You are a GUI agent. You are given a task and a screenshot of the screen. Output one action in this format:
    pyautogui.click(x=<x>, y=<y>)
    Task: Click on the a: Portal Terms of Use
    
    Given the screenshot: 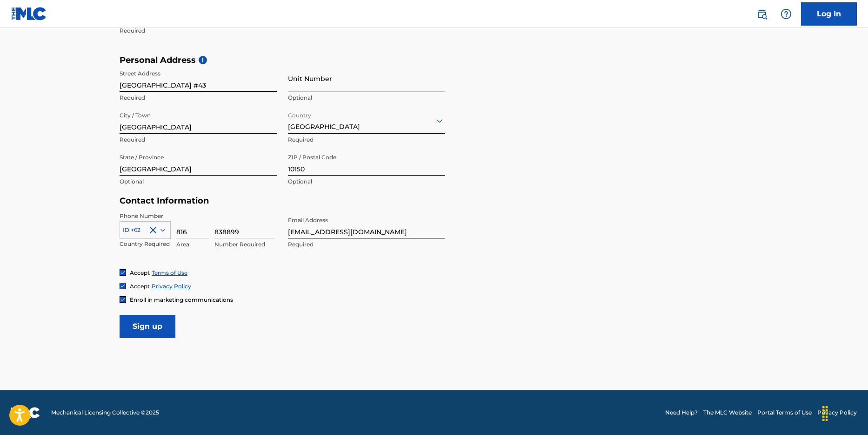 What is the action you would take?
    pyautogui.click(x=784, y=413)
    